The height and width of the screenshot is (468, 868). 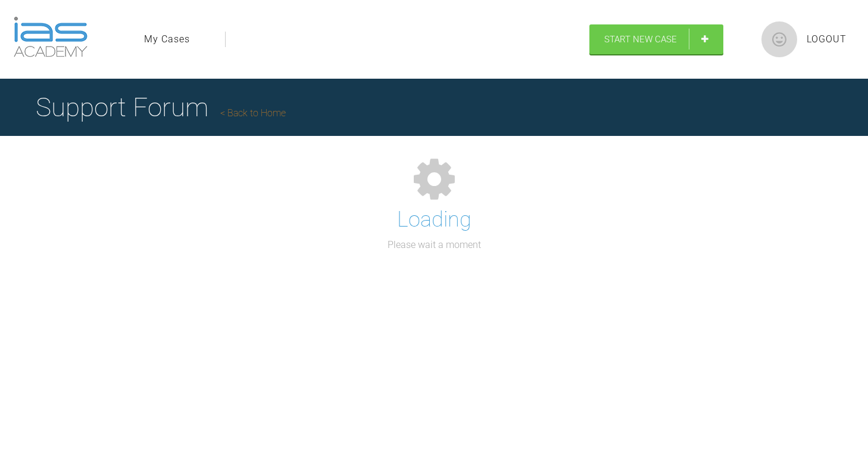 I want to click on span: Logout, so click(x=826, y=40).